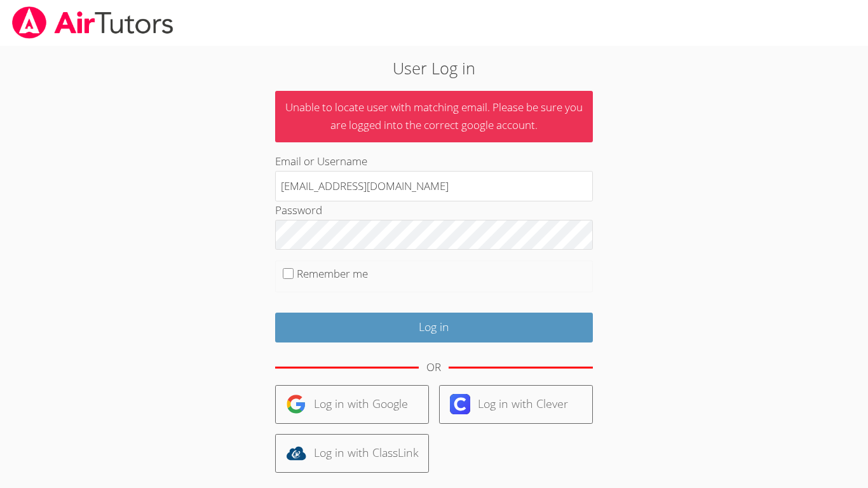 The height and width of the screenshot is (488, 868). What do you see at coordinates (296, 453) in the screenshot?
I see `img: classlink-logo-d6bb404cc1216ec64c9a2012d9dc4662098be43eaf13dc465df04b49fa7ab582.svg` at bounding box center [296, 453].